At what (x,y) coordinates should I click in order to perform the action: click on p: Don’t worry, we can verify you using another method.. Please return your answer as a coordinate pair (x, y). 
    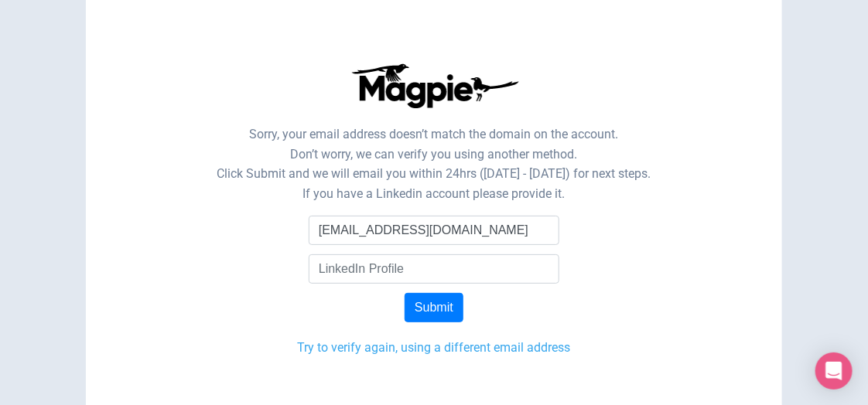
    Looking at the image, I should click on (434, 155).